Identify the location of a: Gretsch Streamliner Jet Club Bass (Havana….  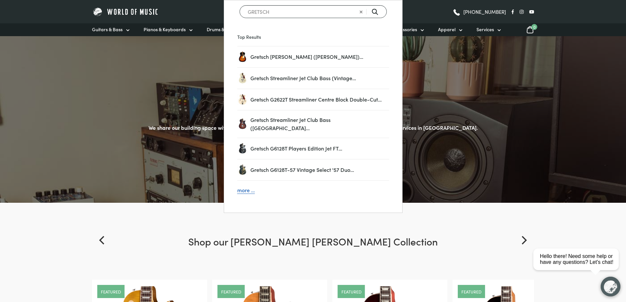
(242, 124).